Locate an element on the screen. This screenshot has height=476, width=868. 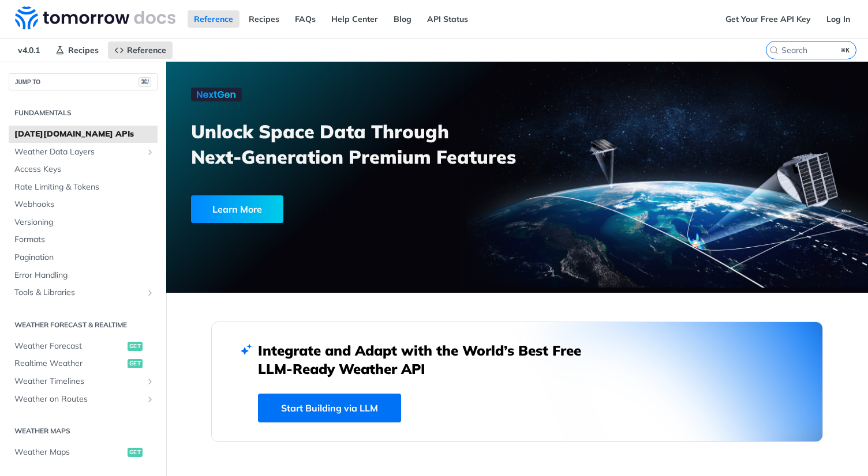
h2: Fundamentals is located at coordinates (83, 113).